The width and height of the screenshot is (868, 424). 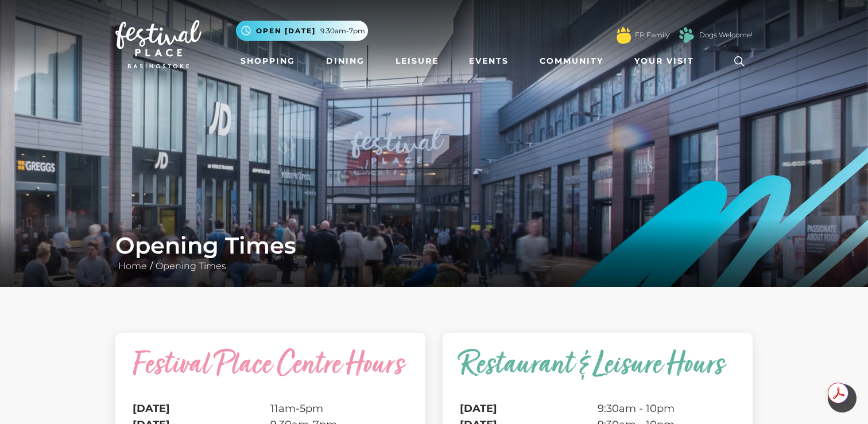 I want to click on a: Dining, so click(x=345, y=61).